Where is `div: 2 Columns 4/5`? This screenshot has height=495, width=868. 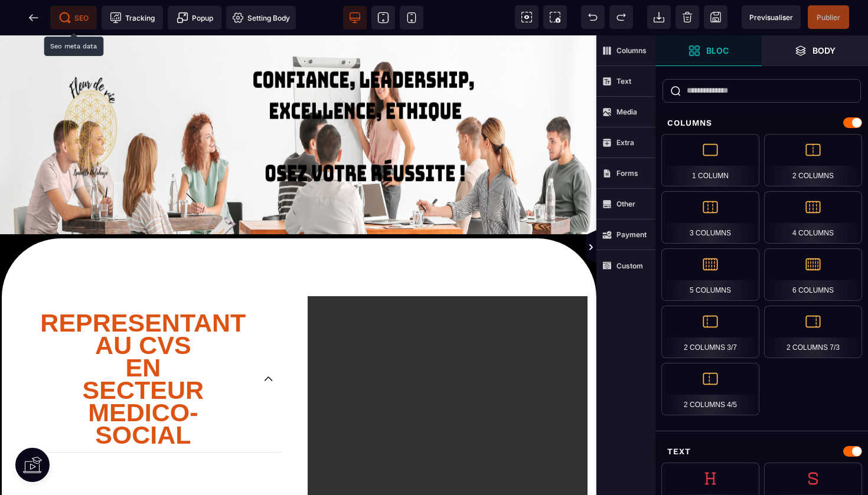 div: 2 Columns 4/5 is located at coordinates (710, 389).